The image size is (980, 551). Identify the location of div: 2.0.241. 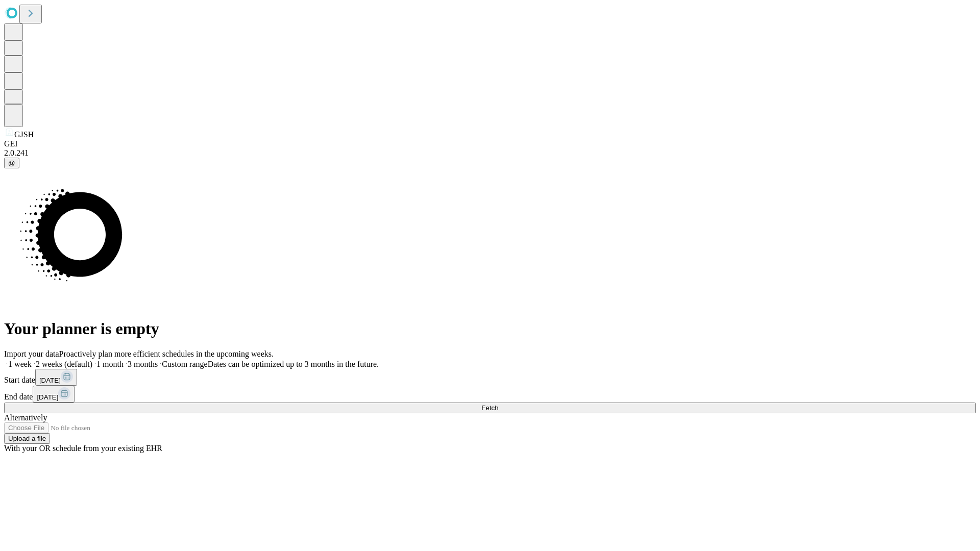
(490, 153).